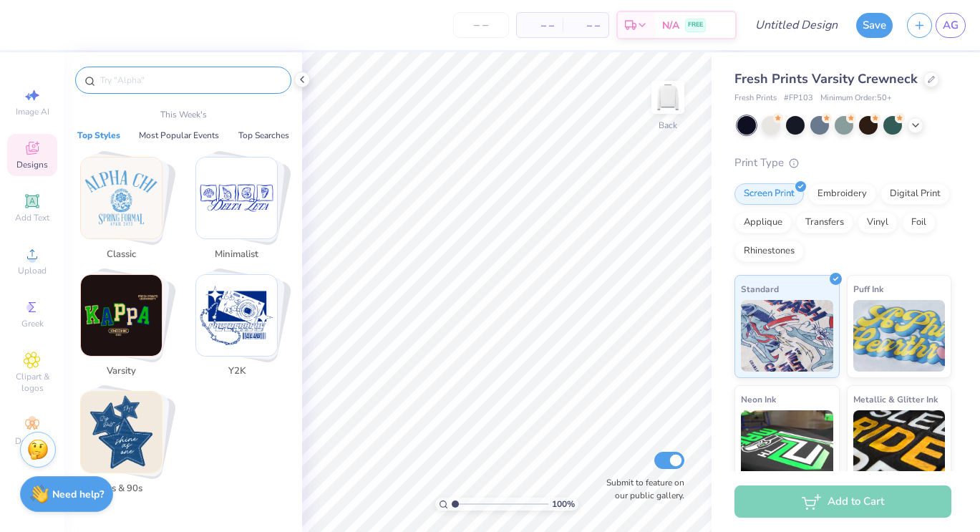 The height and width of the screenshot is (532, 980). Describe the element at coordinates (896, 399) in the screenshot. I see `span: Metallic & Glitter Ink` at that location.